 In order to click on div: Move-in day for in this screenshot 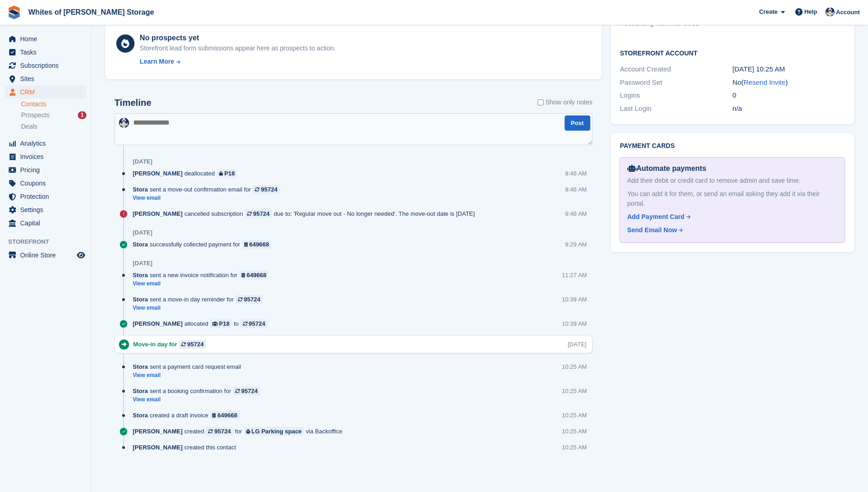, I will do `click(172, 344)`.